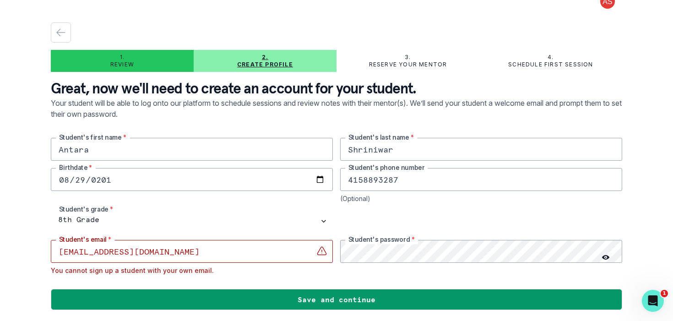  Describe the element at coordinates (122, 65) in the screenshot. I see `p: Review` at that location.